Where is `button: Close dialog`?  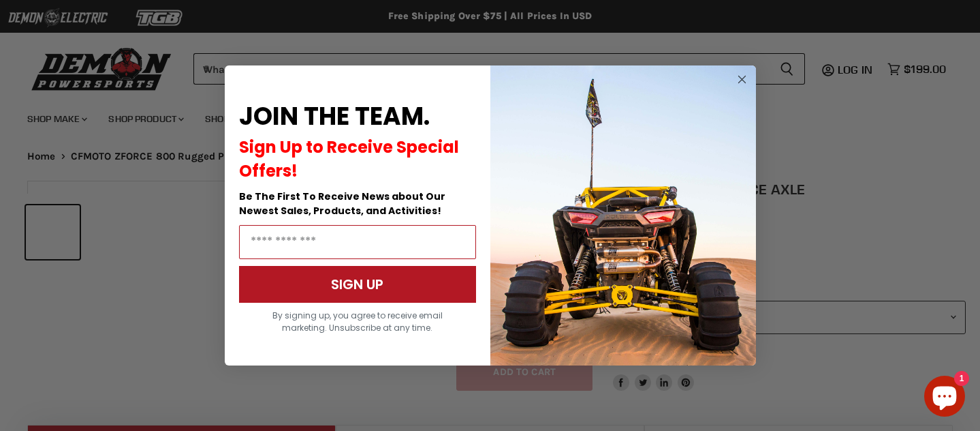 button: Close dialog is located at coordinates (742, 79).